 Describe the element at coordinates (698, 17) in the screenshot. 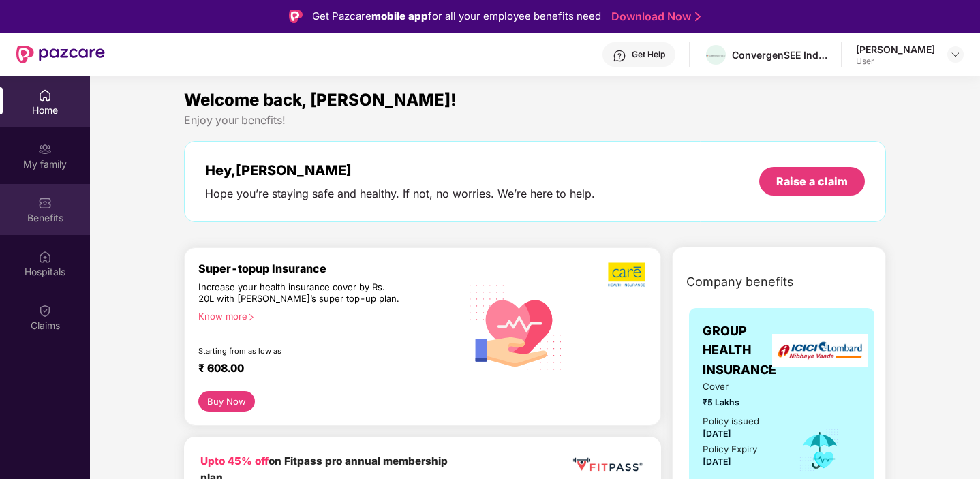

I see `img: Stroke` at that location.